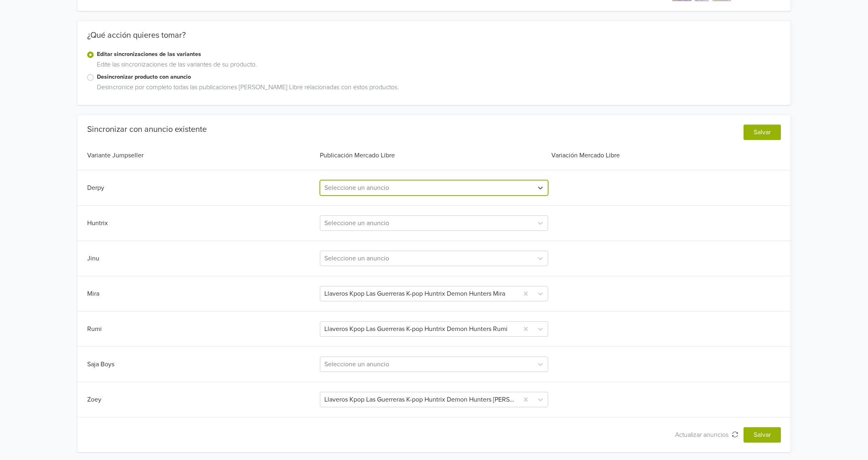 The image size is (868, 460). What do you see at coordinates (203, 364) in the screenshot?
I see `div: Saja Boys` at bounding box center [203, 364].